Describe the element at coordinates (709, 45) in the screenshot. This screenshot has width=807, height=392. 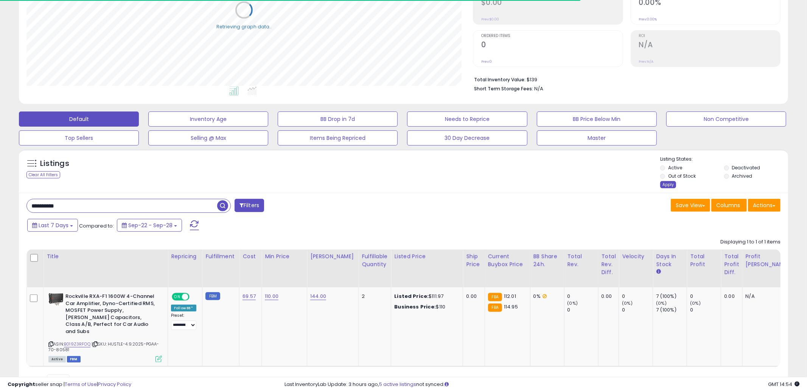
I see `h2: N/A` at that location.